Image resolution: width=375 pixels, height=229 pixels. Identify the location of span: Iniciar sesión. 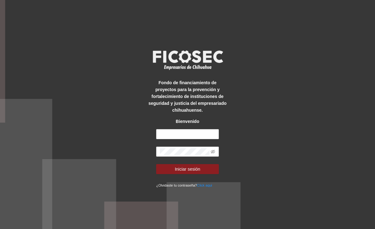
(188, 169).